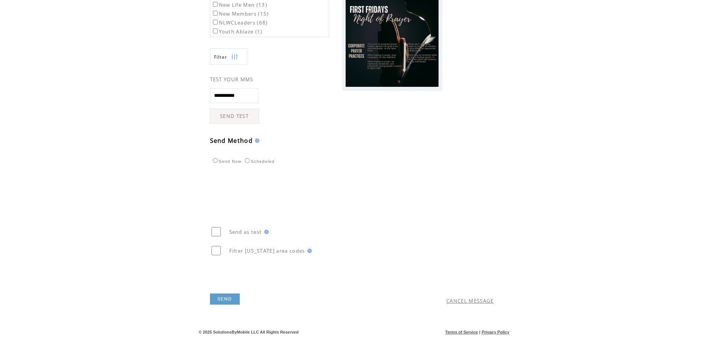 This screenshot has width=708, height=338. I want to click on label: Scheduled, so click(258, 162).